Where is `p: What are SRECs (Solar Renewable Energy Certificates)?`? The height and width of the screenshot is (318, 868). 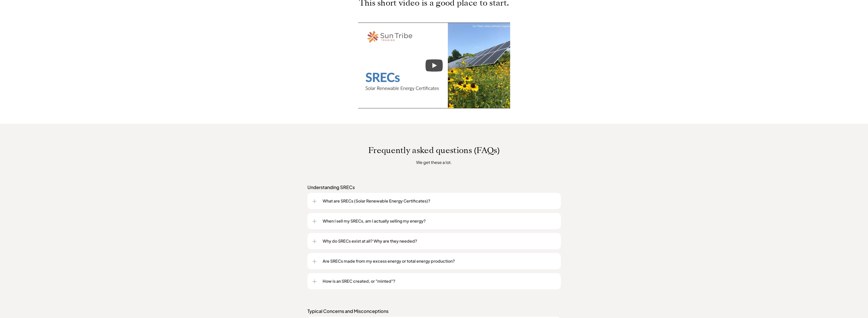
p: What are SRECs (Solar Renewable Energy Certificates)? is located at coordinates (439, 201).